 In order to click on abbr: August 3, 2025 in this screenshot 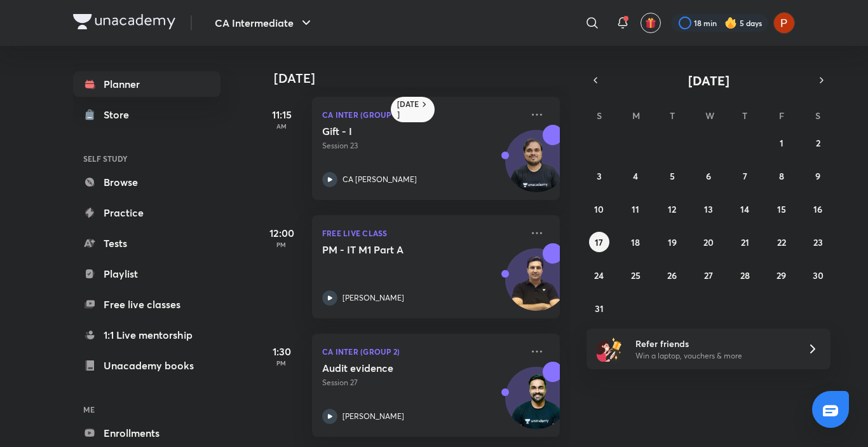, I will do `click(600, 176)`.